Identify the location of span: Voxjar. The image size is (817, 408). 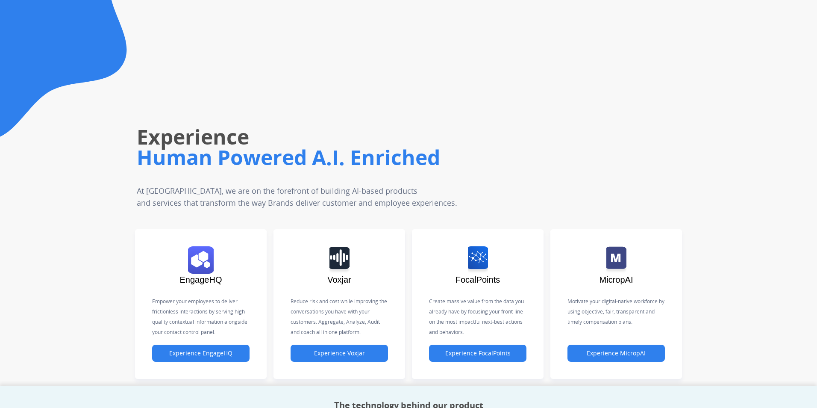
(339, 279).